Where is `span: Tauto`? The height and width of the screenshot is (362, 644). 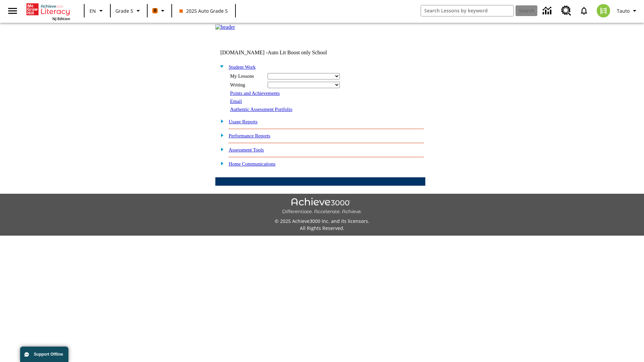
span: Tauto is located at coordinates (623, 11).